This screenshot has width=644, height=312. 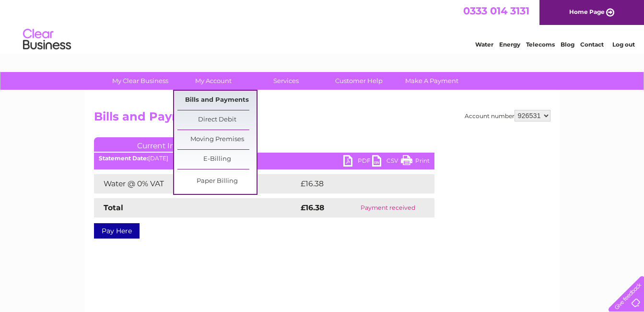 What do you see at coordinates (322, 119) in the screenshot?
I see `h2: Bills and Payments` at bounding box center [322, 119].